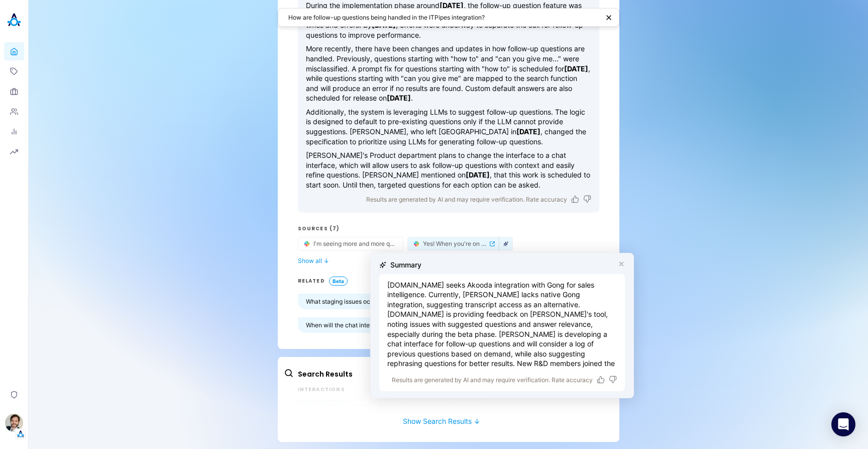 Image resolution: width=868 pixels, height=449 pixels. I want to click on span: Summary, so click(406, 265).